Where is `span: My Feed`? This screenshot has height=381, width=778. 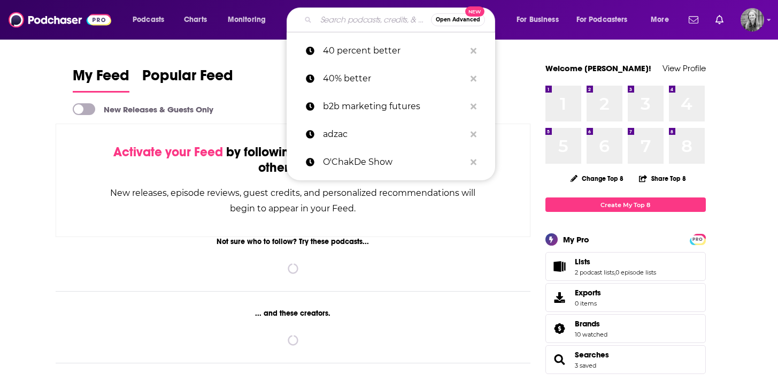
span: My Feed is located at coordinates (101, 79).